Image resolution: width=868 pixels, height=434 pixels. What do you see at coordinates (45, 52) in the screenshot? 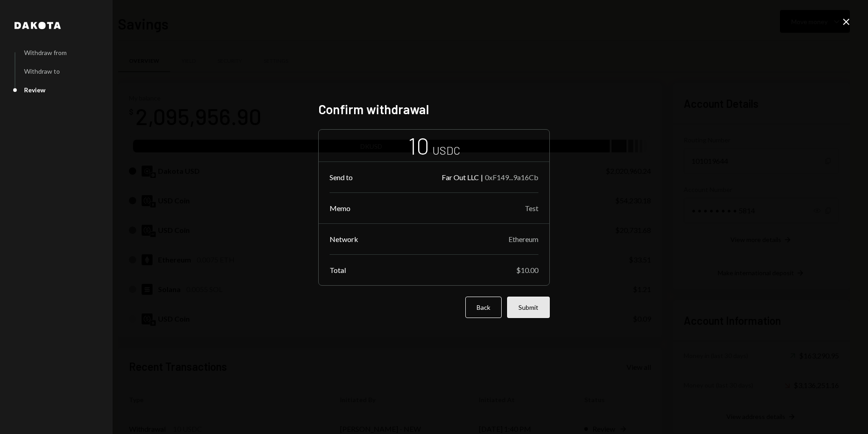
I see `div: Withdraw from` at bounding box center [45, 52].